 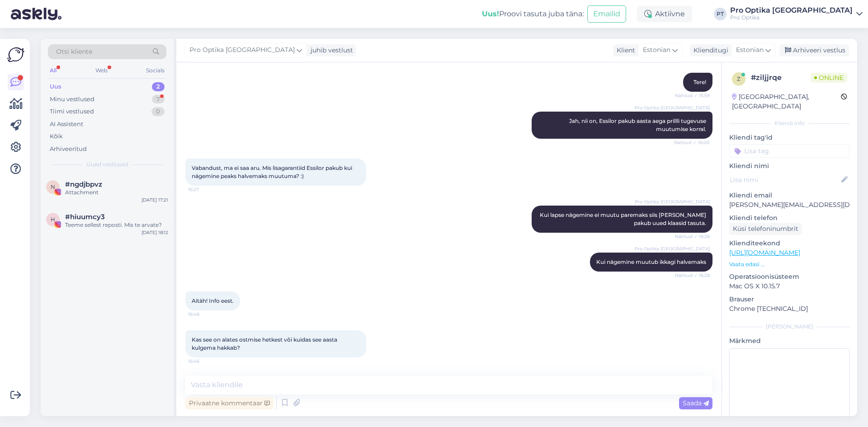 What do you see at coordinates (72, 112) in the screenshot?
I see `div: Tiimi vestlused` at bounding box center [72, 112].